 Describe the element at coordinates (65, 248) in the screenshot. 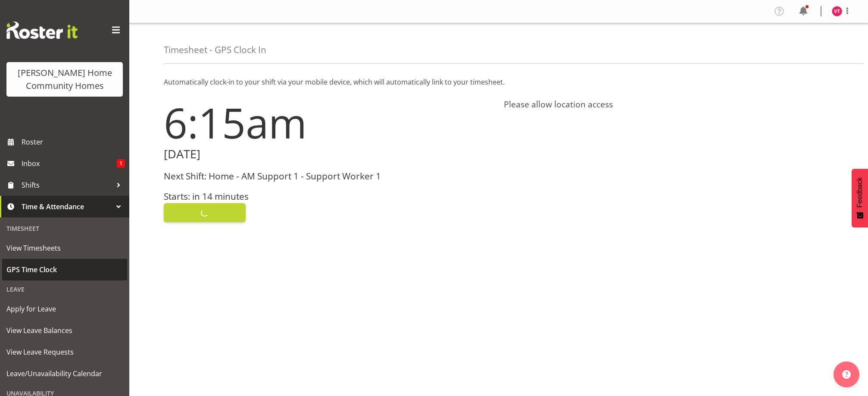

I see `span: View Timesheets` at that location.